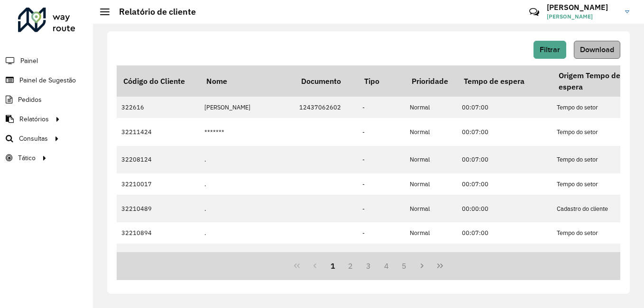 The width and height of the screenshot is (644, 308). Describe the element at coordinates (326, 81) in the screenshot. I see `th: Documento` at that location.